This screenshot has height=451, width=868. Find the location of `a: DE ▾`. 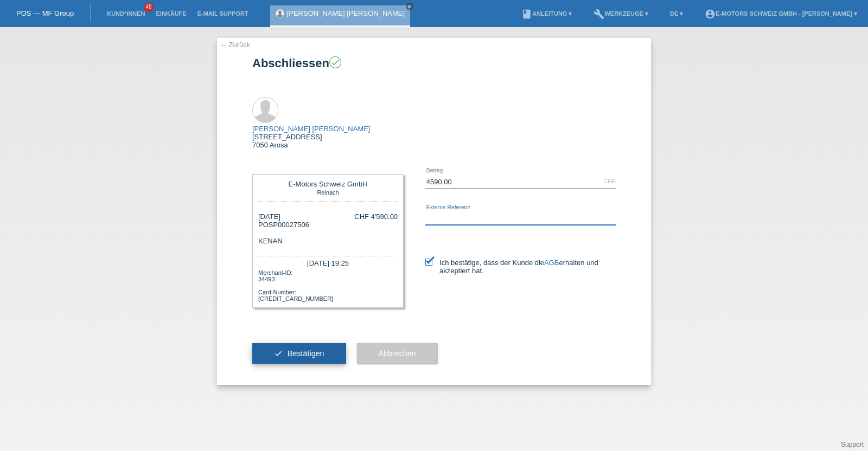

a: DE ▾ is located at coordinates (676, 14).